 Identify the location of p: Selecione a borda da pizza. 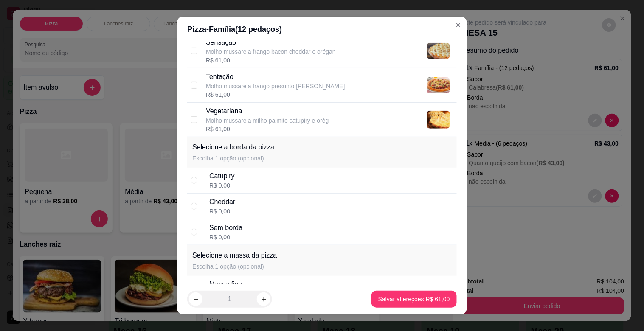
(233, 147).